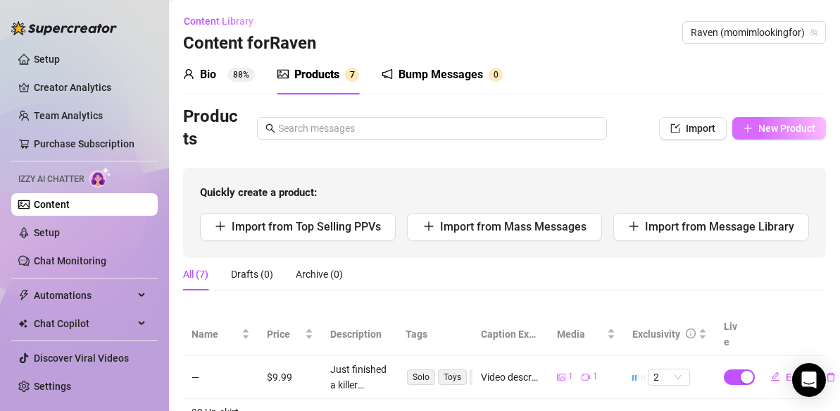 This screenshot has width=840, height=411. What do you see at coordinates (754, 32) in the screenshot?
I see `span: Raven (momimlookingfor)` at bounding box center [754, 32].